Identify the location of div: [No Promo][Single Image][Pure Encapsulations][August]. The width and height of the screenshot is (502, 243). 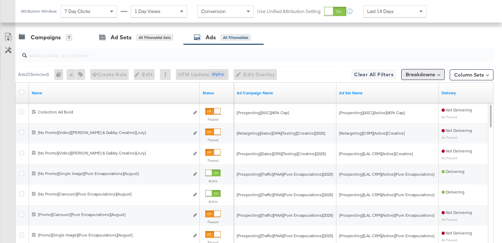
(113, 173).